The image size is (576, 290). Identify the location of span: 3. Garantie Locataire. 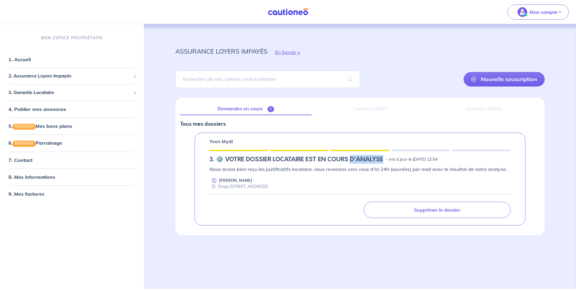
(70, 92).